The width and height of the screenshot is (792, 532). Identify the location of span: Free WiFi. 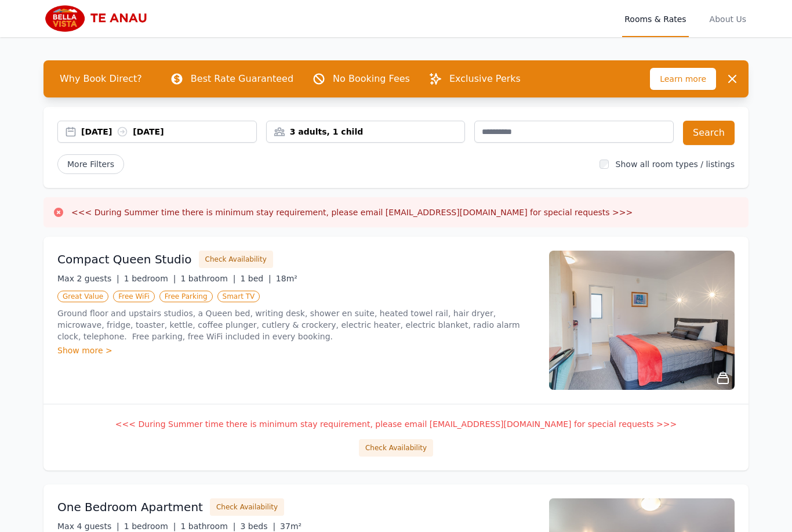
(134, 297).